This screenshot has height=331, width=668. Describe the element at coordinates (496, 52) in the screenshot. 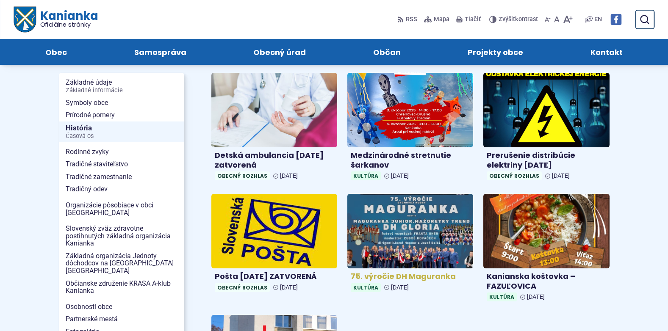

I see `a: Projekty obce` at that location.